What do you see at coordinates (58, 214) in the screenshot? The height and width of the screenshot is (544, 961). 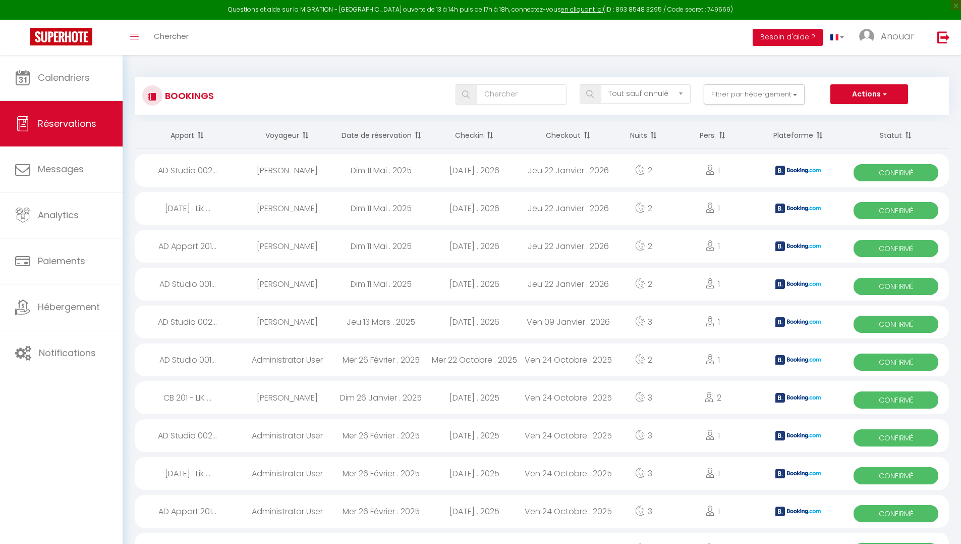 I see `span: Analytics` at bounding box center [58, 214].